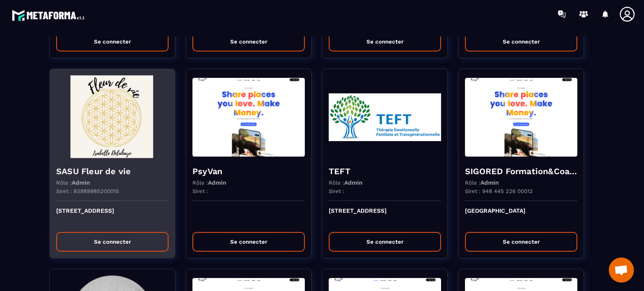 The height and width of the screenshot is (291, 644). Describe the element at coordinates (622, 270) in the screenshot. I see `div: Ouvrir le chat` at that location.